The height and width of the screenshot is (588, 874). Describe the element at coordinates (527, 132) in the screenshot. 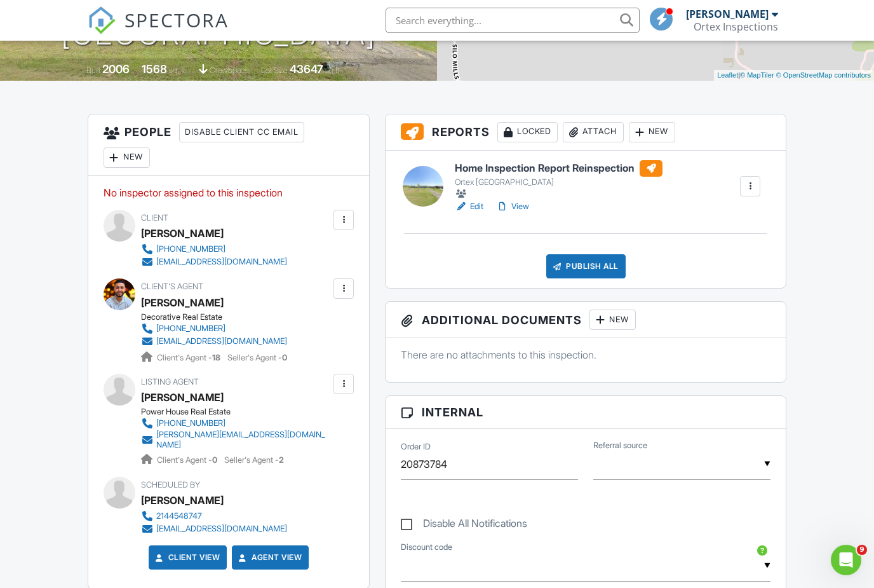

I see `div: Locked` at that location.